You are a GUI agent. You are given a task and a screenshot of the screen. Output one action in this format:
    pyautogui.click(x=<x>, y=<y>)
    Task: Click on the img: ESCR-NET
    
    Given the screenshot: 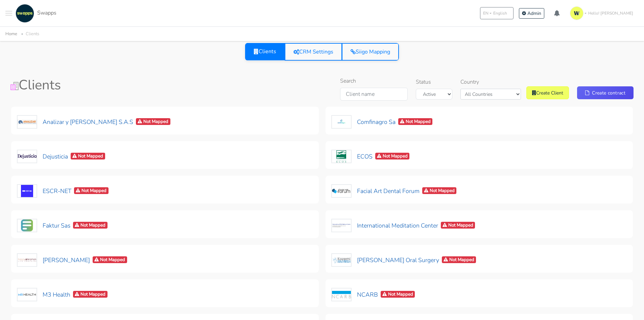 What is the action you would take?
    pyautogui.click(x=27, y=191)
    